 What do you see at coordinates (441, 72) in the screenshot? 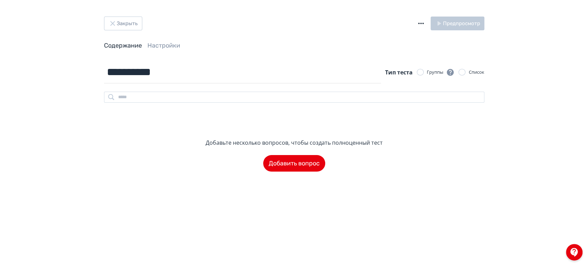
I see `div: Группы` at bounding box center [441, 72].